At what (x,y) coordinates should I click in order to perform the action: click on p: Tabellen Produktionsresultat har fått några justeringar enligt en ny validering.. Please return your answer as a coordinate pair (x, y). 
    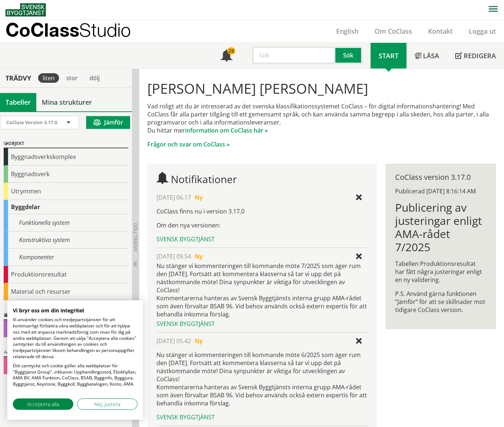
    Looking at the image, I should click on (441, 272).